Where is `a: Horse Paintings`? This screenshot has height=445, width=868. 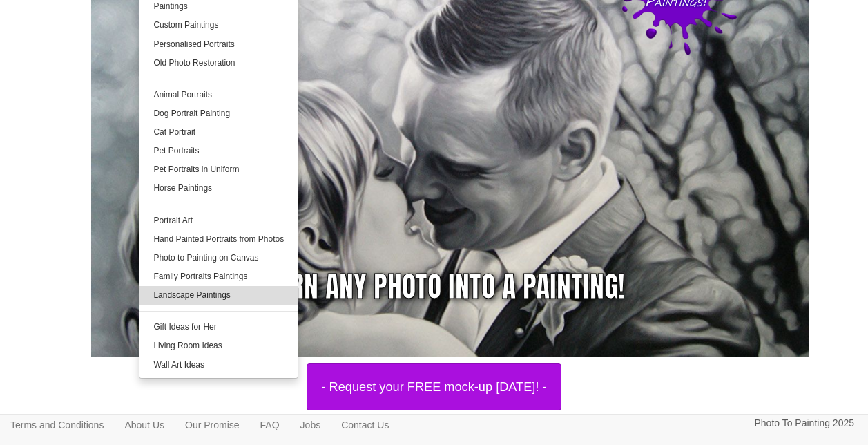 a: Horse Paintings is located at coordinates (218, 188).